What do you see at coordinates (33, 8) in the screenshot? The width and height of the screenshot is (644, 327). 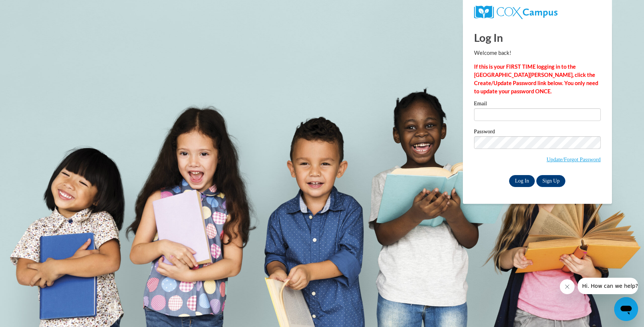 I see `span: Hi. How can we help?` at bounding box center [33, 8].